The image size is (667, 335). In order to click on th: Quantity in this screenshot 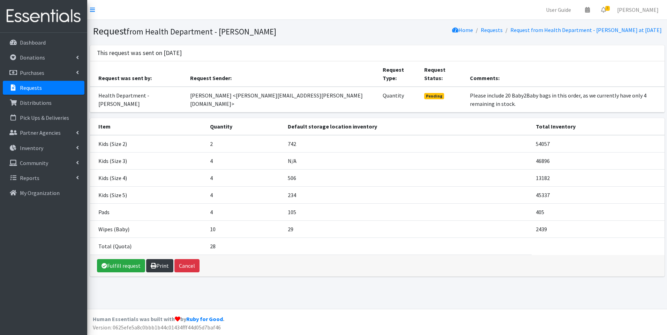, I will do `click(244, 127)`.